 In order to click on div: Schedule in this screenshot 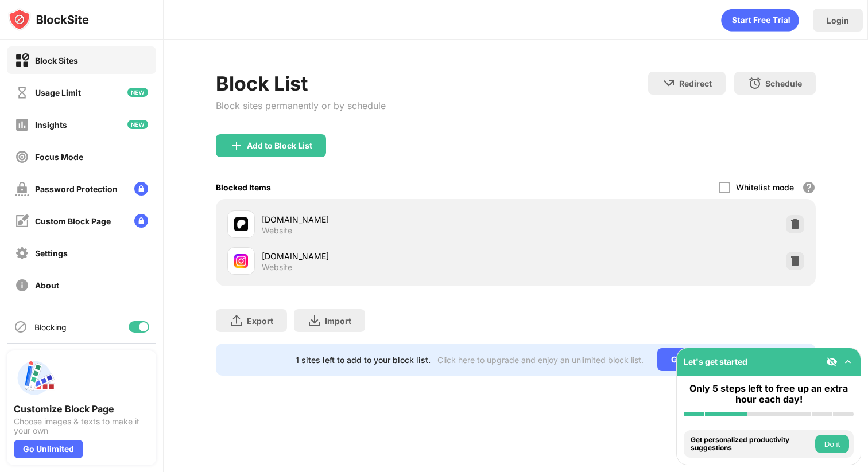, I will do `click(783, 83)`.